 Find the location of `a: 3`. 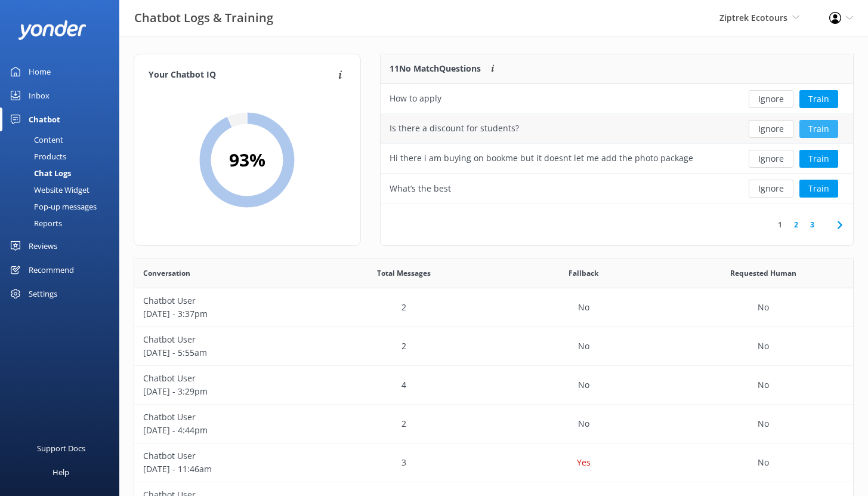

a: 3 is located at coordinates (812, 225).